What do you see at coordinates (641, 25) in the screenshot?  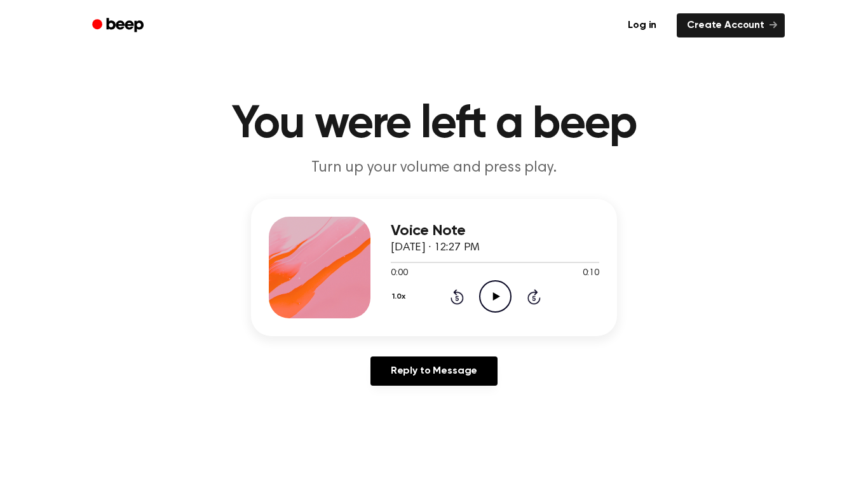 I see `a: Log in` at bounding box center [641, 25].